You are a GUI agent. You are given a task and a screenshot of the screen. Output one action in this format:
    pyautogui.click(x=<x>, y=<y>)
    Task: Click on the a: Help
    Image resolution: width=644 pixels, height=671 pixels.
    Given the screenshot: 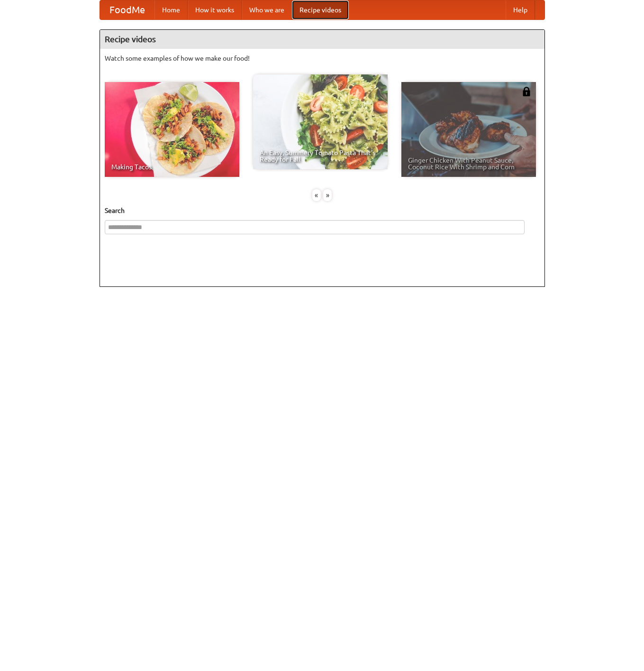 What is the action you would take?
    pyautogui.click(x=520, y=10)
    